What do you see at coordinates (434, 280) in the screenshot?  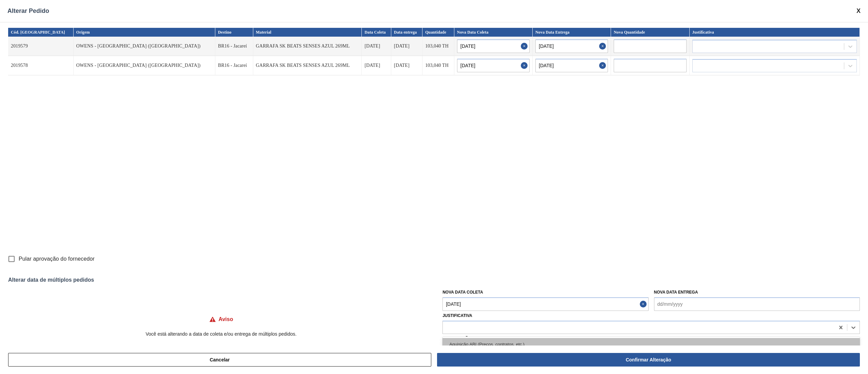 I see `div: Alterar data de múltiplos pedidos` at bounding box center [434, 280].